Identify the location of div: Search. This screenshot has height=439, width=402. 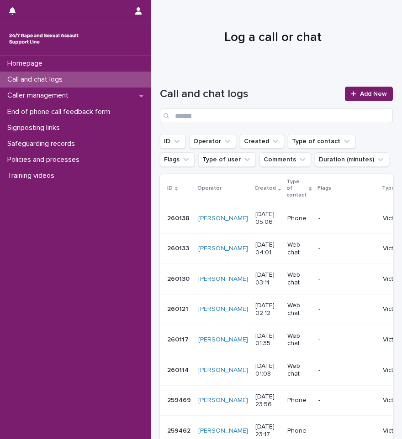
(276, 116).